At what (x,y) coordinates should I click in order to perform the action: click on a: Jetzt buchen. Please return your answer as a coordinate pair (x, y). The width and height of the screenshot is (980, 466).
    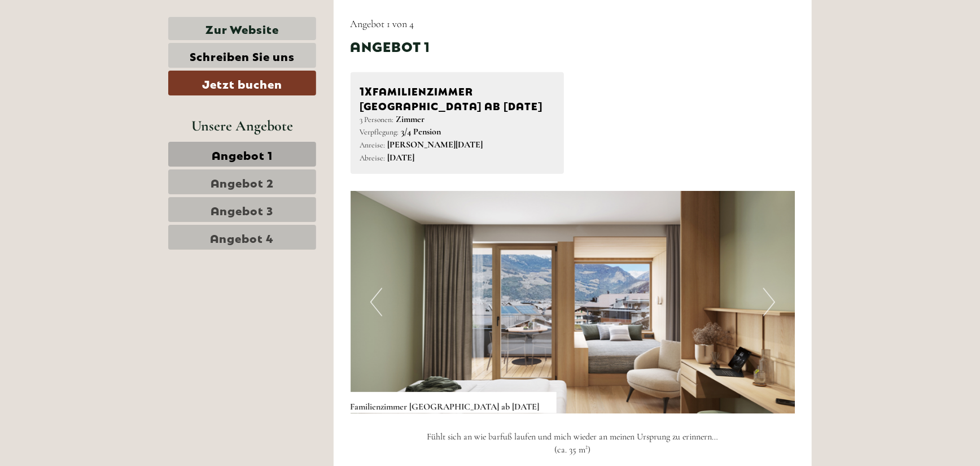
    Looking at the image, I should click on (242, 83).